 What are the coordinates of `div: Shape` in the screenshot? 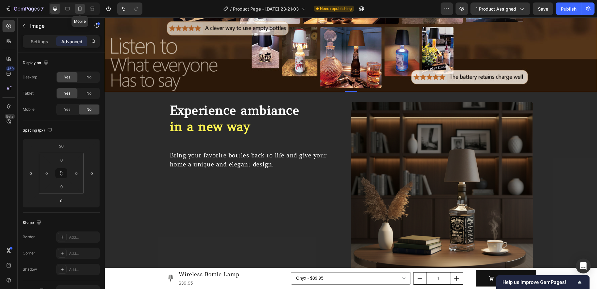 It's located at (33, 223).